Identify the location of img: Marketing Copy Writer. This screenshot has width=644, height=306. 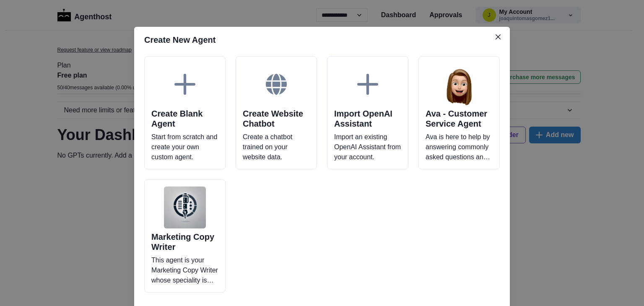
(185, 208).